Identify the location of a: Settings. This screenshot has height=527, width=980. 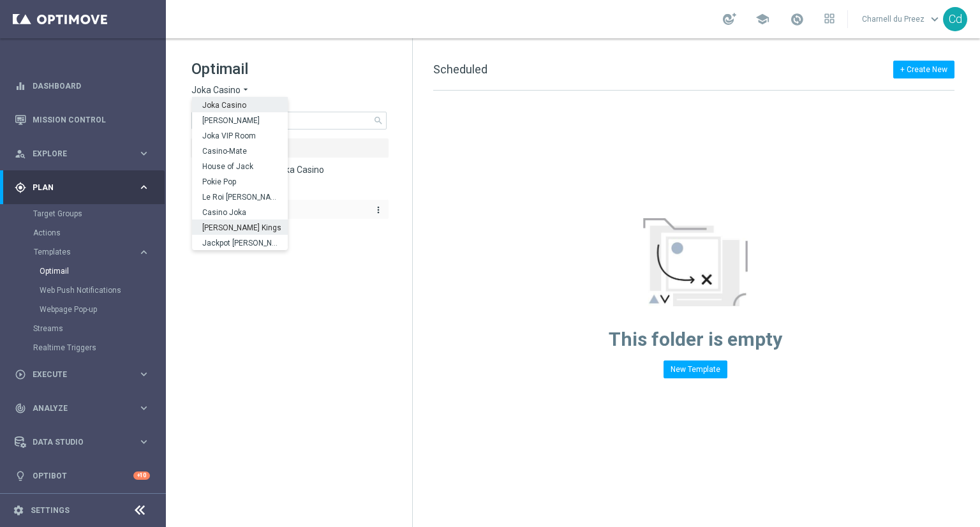
(50, 510).